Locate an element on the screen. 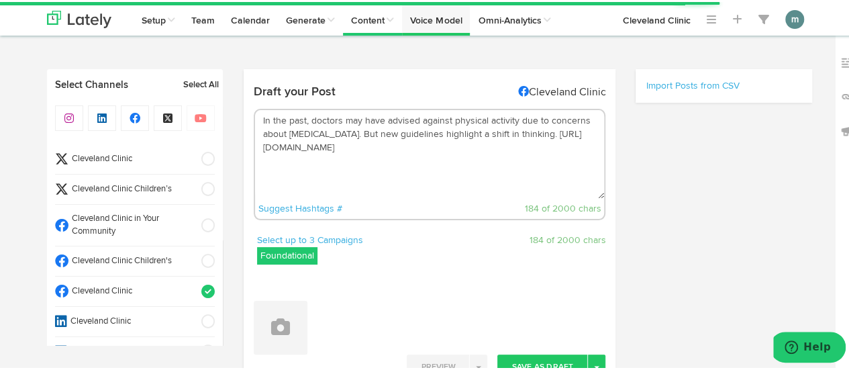 This screenshot has width=849, height=370. a: Import Posts from CSV is located at coordinates (692, 84).